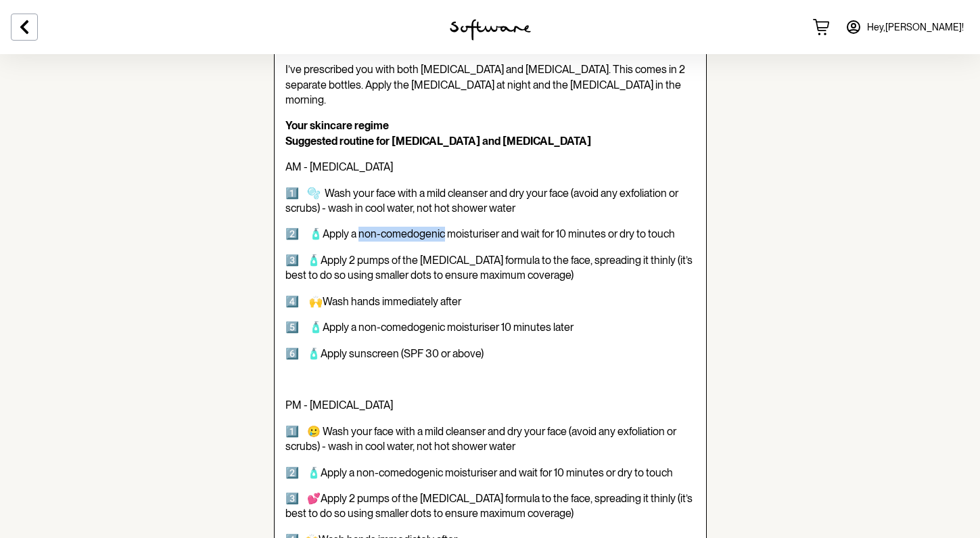  What do you see at coordinates (337, 125) in the screenshot?
I see `strong: Your skincare regime` at bounding box center [337, 125].